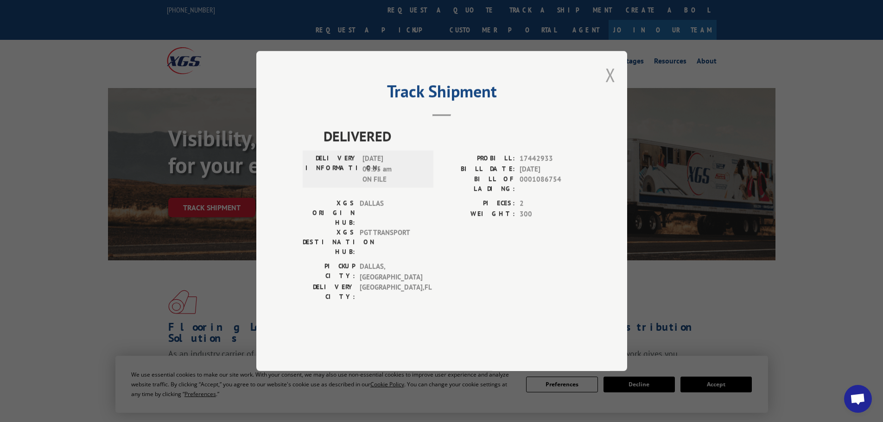 The width and height of the screenshot is (883, 422). I want to click on label: BILL OF LADING:, so click(478, 184).